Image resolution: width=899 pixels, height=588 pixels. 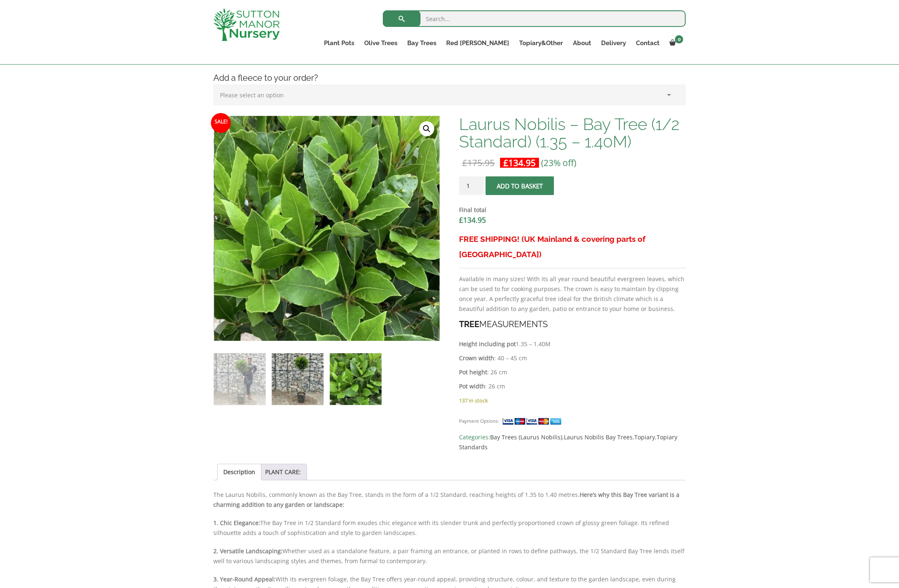 I want to click on button: Add to basket, so click(x=520, y=185).